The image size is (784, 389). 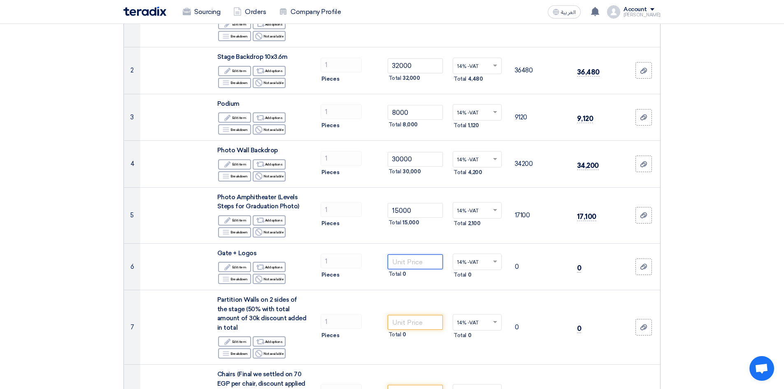 What do you see at coordinates (262, 314) in the screenshot?
I see `span: Partition Walls on 2 sides of the stage (50% with total amount of 30k discount added in total` at bounding box center [262, 314].